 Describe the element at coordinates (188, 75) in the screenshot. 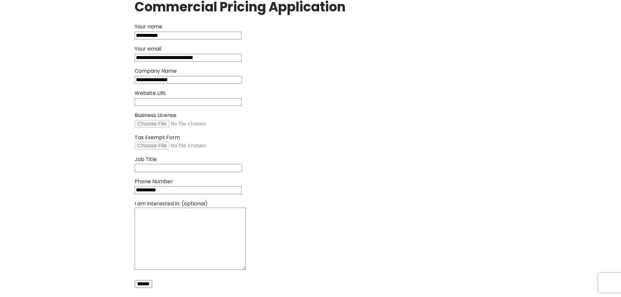

I see `label: Company Name` at that location.